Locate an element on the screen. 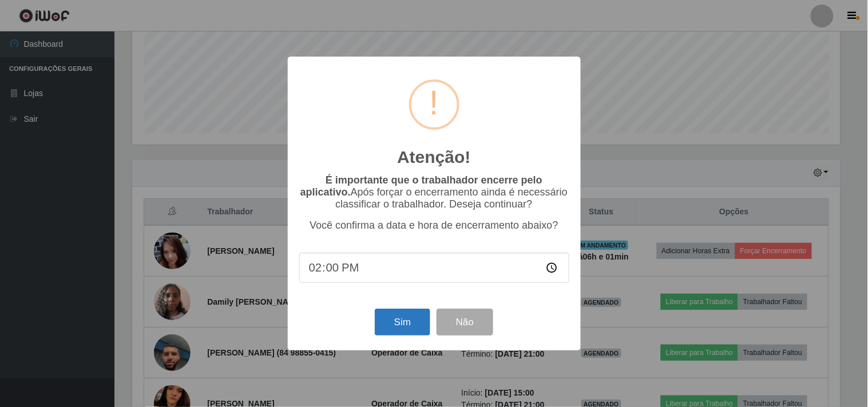  b: É importante que o trabalhador encerre pelo aplicativo. is located at coordinates (421, 186).